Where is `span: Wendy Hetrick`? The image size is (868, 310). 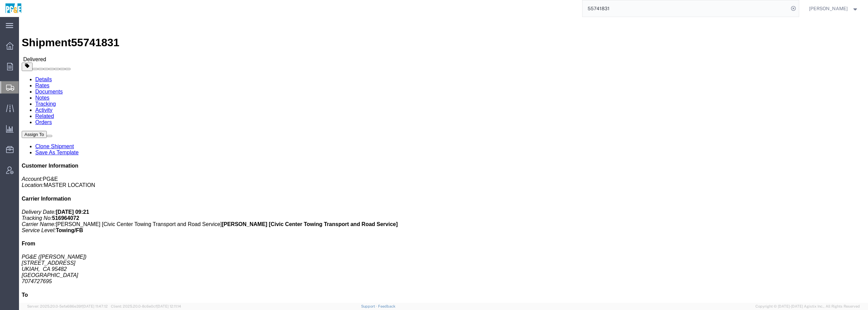 span: Wendy Hetrick is located at coordinates (829, 8).